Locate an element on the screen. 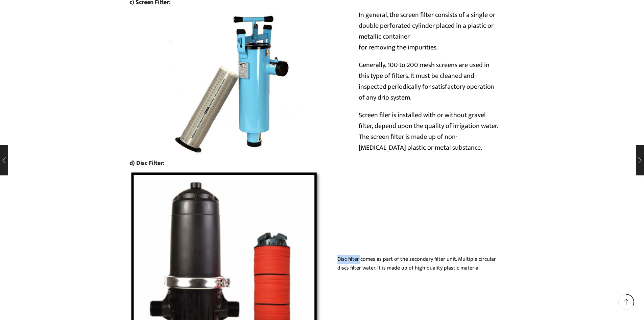 This screenshot has width=644, height=320. p: Disc filter comes as part of the secondary filter unit. Multiple circular discs filter water. It ... is located at coordinates (418, 264).